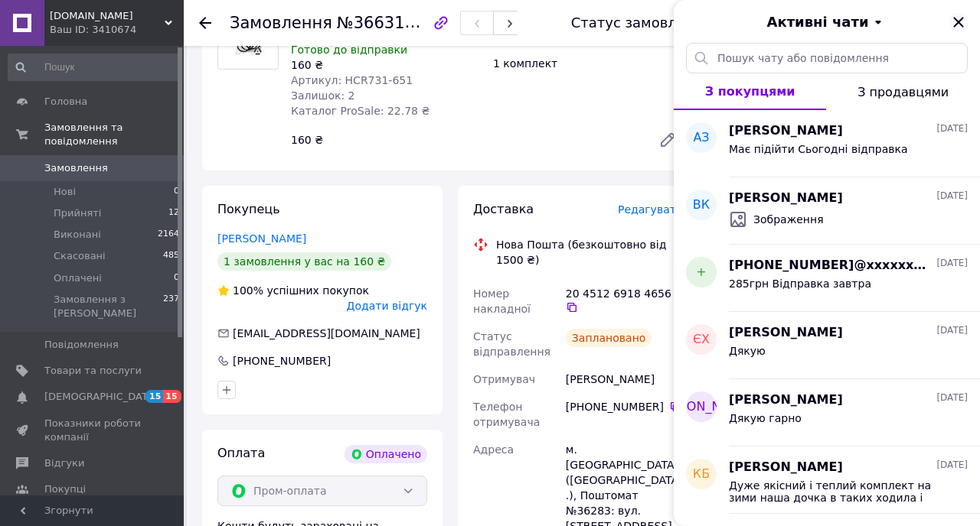 This screenshot has height=526, width=980. Describe the element at coordinates (387, 306) in the screenshot. I see `span: Додати відгук` at that location.